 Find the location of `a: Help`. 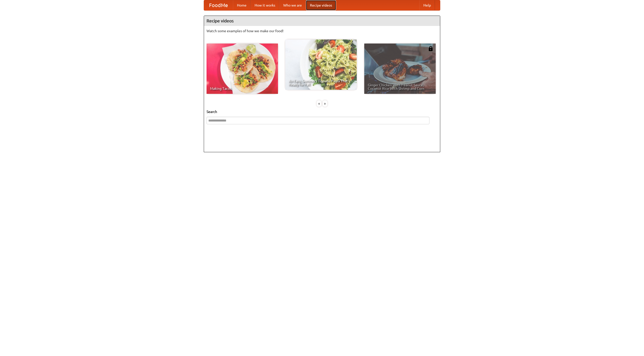

a: Help is located at coordinates (427, 5).